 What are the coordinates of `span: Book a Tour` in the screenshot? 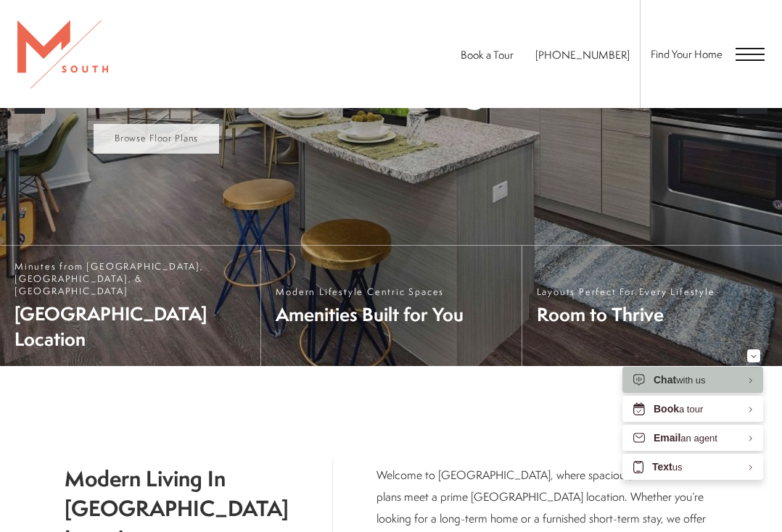 It's located at (486, 54).